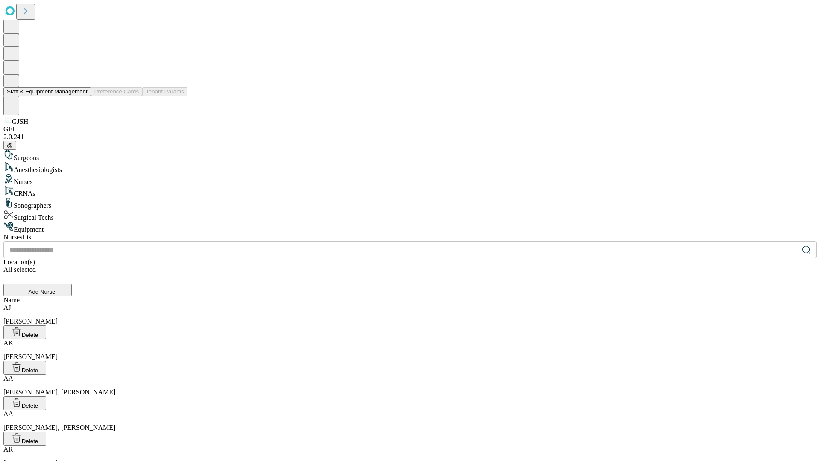 The image size is (820, 461). What do you see at coordinates (410, 270) in the screenshot?
I see `div: All selected` at bounding box center [410, 270].